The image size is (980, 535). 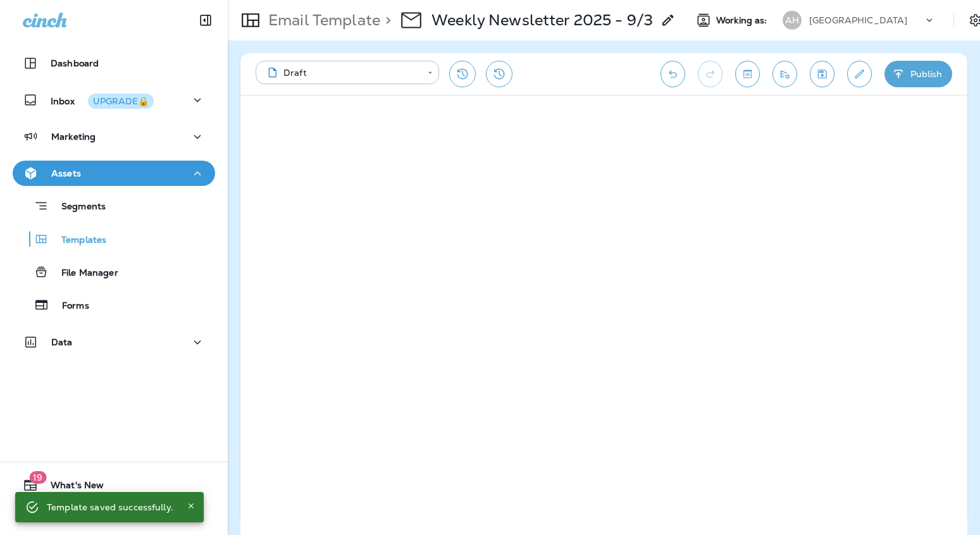 What do you see at coordinates (114, 136) in the screenshot?
I see `button: Marketing` at bounding box center [114, 136].